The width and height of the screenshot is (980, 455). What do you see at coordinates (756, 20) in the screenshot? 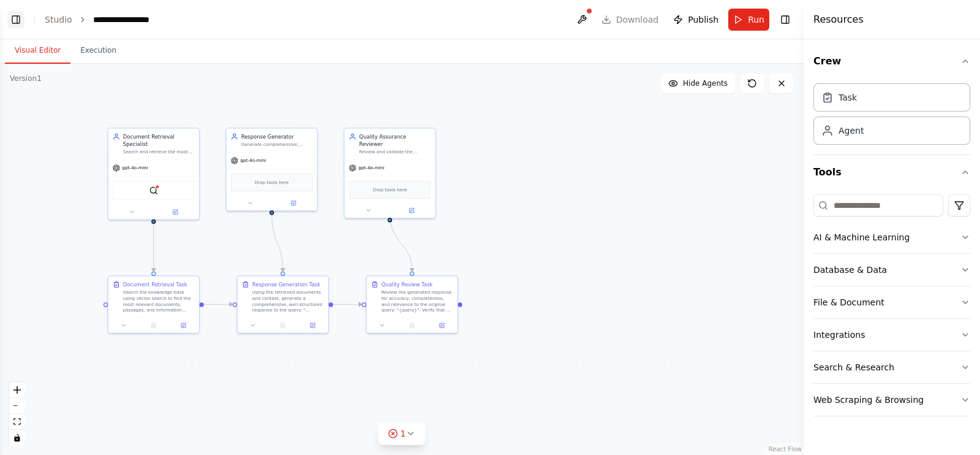
I see `span: Run` at bounding box center [756, 20].